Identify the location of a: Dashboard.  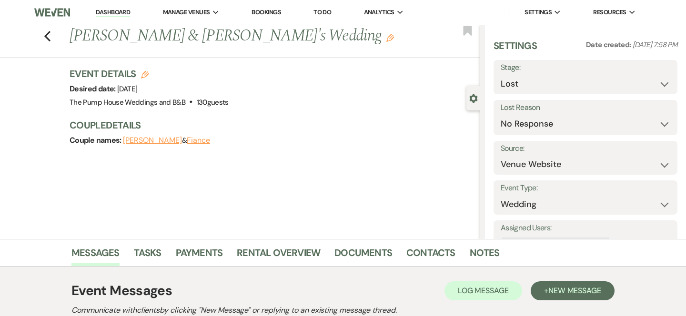
(113, 12).